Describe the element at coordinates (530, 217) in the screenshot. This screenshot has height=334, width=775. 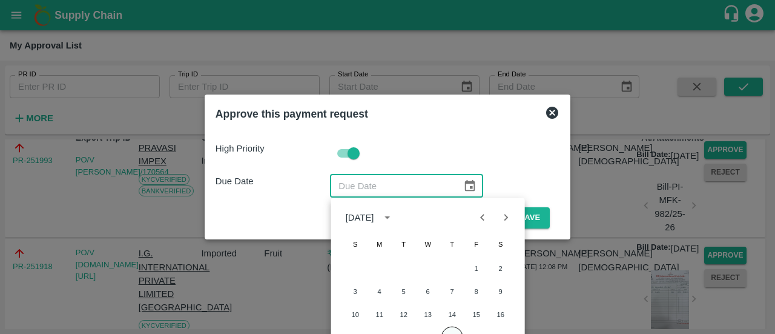
I see `button: Save` at that location.